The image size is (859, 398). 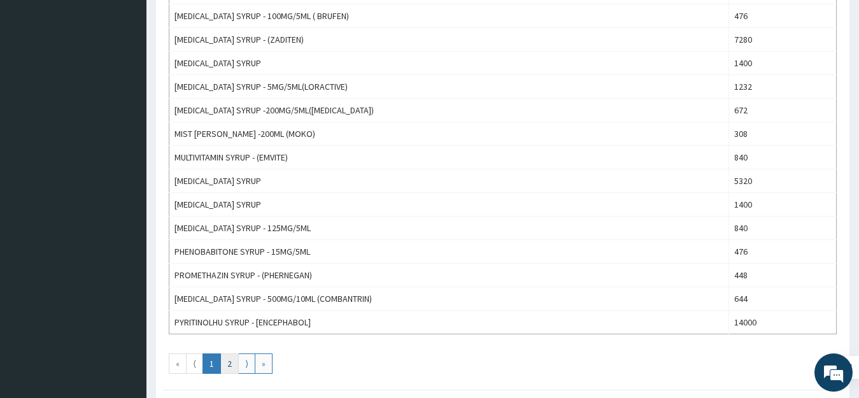 I want to click on td: 644, so click(x=782, y=299).